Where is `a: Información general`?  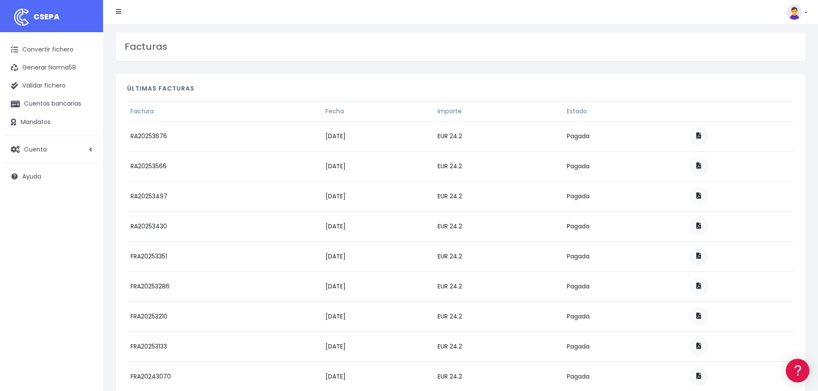
a: Información general is located at coordinates (86, 79).